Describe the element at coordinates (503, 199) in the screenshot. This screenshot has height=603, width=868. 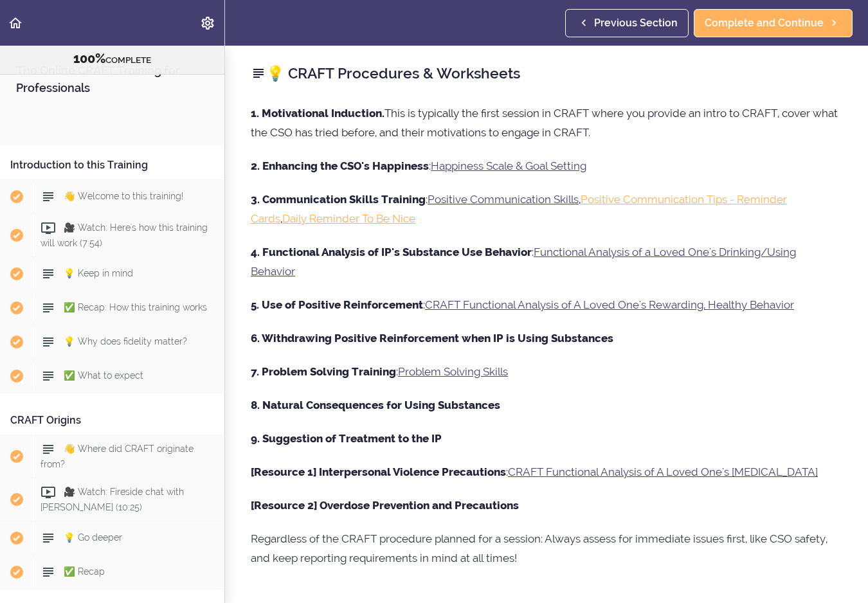
I see `a: Positive Communication Skills` at that location.